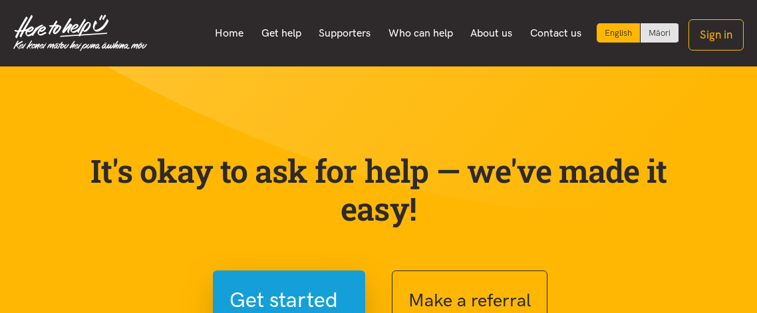 The width and height of the screenshot is (757, 313). Describe the element at coordinates (378, 189) in the screenshot. I see `p: It's okay to ask for help — we've made it easy!` at that location.